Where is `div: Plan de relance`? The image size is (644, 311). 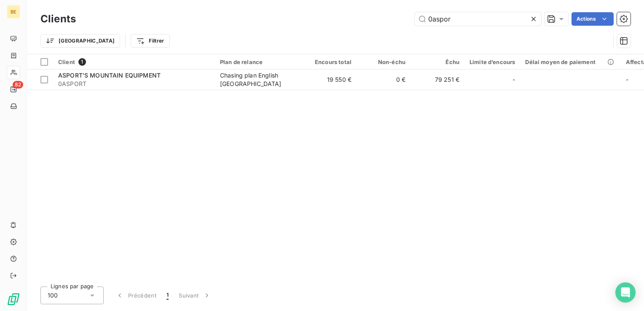
div: Plan de relance is located at coordinates (259, 62).